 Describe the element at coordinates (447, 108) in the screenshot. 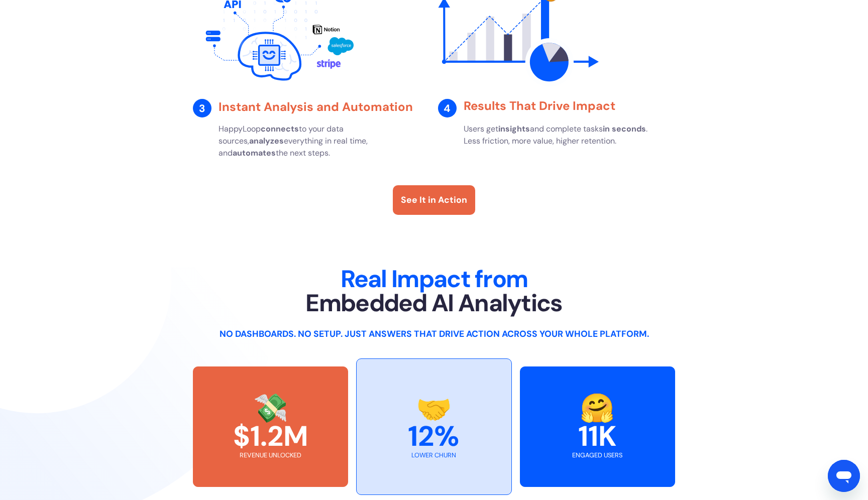

I see `div: 4` at that location.